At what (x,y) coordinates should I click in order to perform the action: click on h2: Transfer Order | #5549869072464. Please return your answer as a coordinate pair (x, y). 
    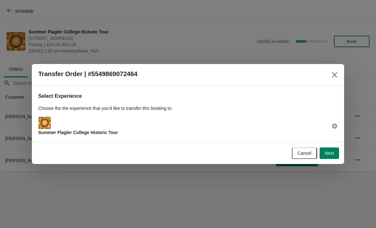
    Looking at the image, I should click on (88, 74).